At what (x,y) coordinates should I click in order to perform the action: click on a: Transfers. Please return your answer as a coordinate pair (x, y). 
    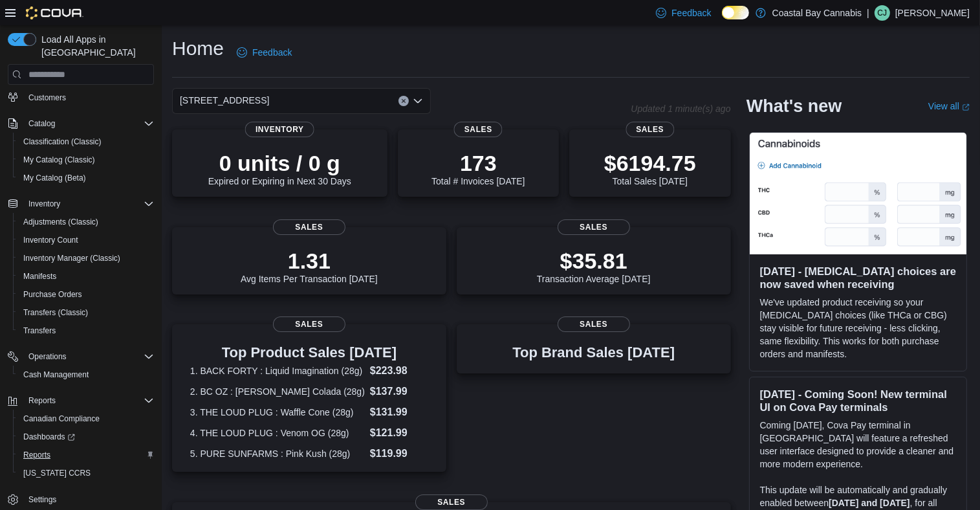
    Looking at the image, I should click on (39, 330).